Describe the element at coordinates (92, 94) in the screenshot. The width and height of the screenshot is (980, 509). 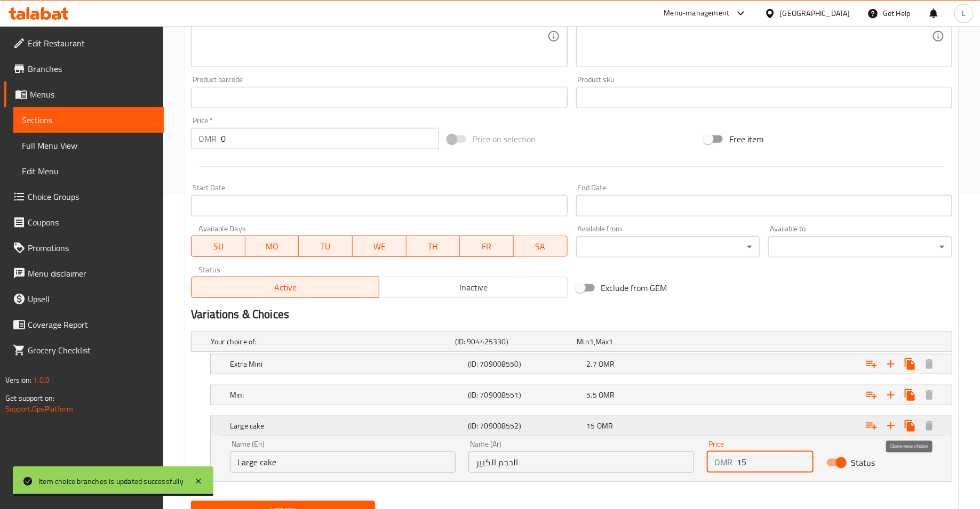
I see `span: Menus` at that location.